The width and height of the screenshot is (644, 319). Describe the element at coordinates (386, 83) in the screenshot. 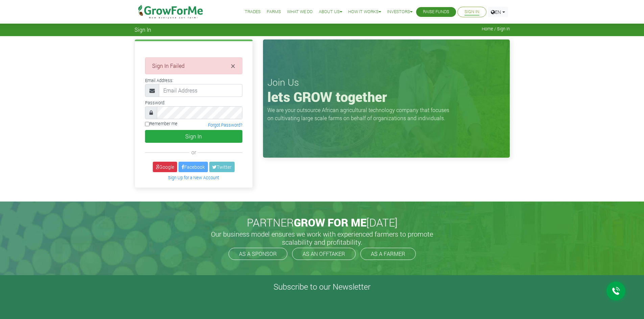

I see `h3: Join Us` at that location.